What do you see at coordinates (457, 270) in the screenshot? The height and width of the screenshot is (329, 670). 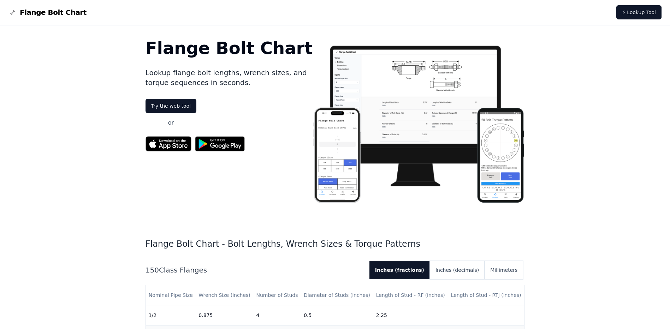 I see `button: Inches (decimals)` at bounding box center [457, 270].